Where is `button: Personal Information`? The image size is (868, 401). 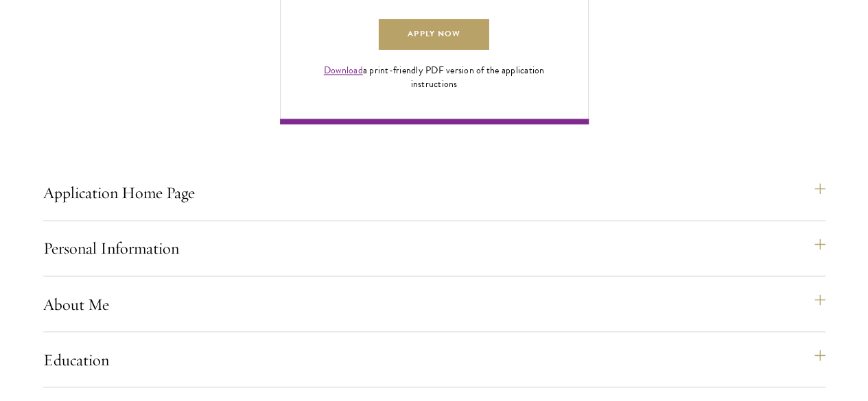
button: Personal Information is located at coordinates (434, 248).